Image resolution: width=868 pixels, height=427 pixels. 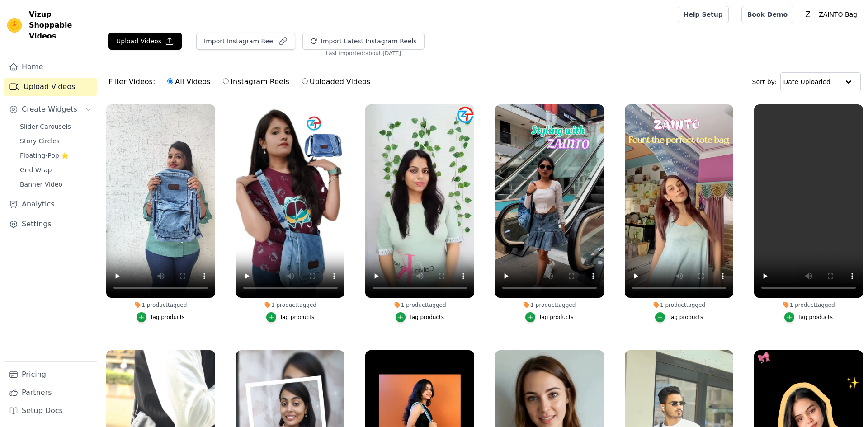 I want to click on a: Slider Carousels, so click(x=56, y=127).